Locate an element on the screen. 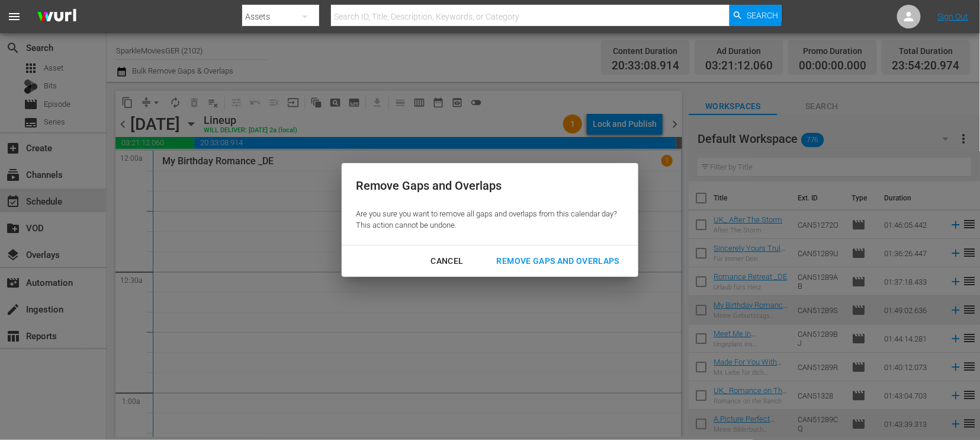 Image resolution: width=980 pixels, height=440 pixels. div: Cancel is located at coordinates (447, 261).